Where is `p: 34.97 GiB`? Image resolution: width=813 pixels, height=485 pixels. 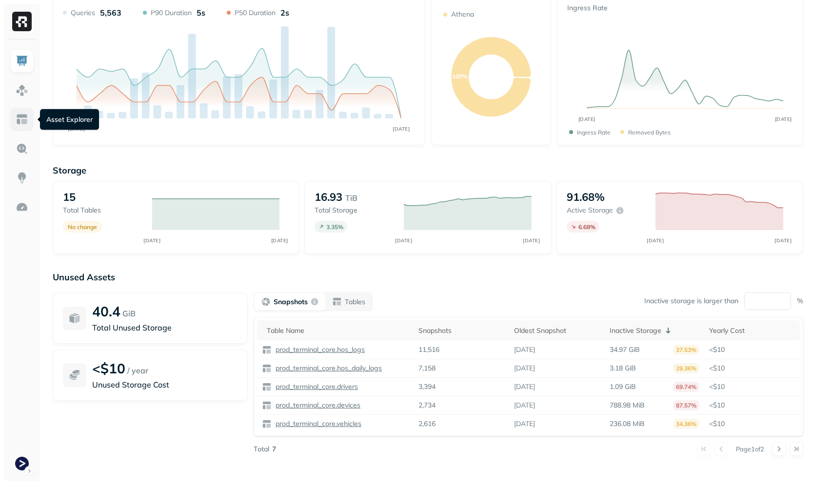 p: 34.97 GiB is located at coordinates (624, 349).